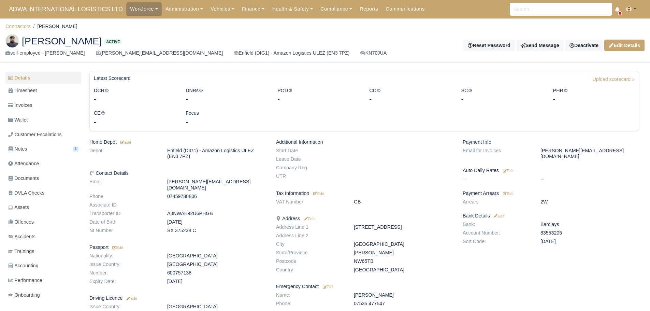  What do you see at coordinates (35, 134) in the screenshot?
I see `span: Customer Escalations` at bounding box center [35, 134].